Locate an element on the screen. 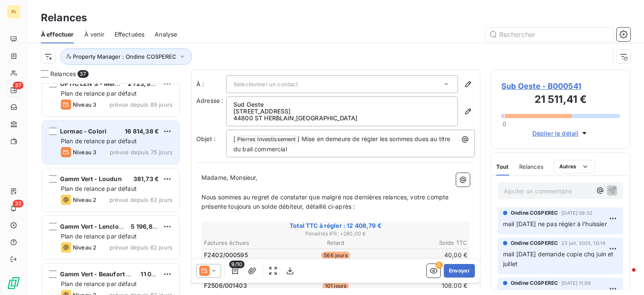 This screenshot has width=644, height=295. span: Tout is located at coordinates (502, 167).